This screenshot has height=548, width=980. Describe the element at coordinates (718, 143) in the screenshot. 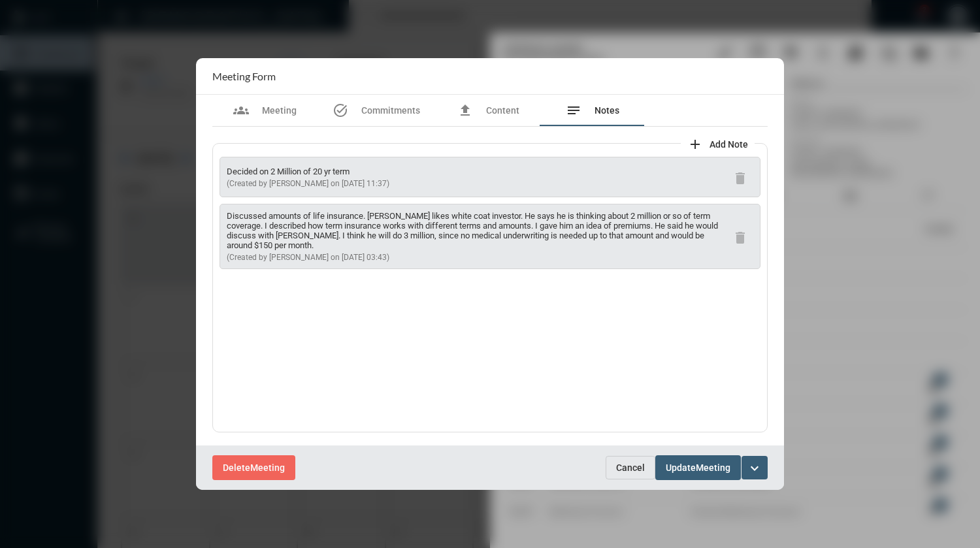

I see `button: add note` at that location.